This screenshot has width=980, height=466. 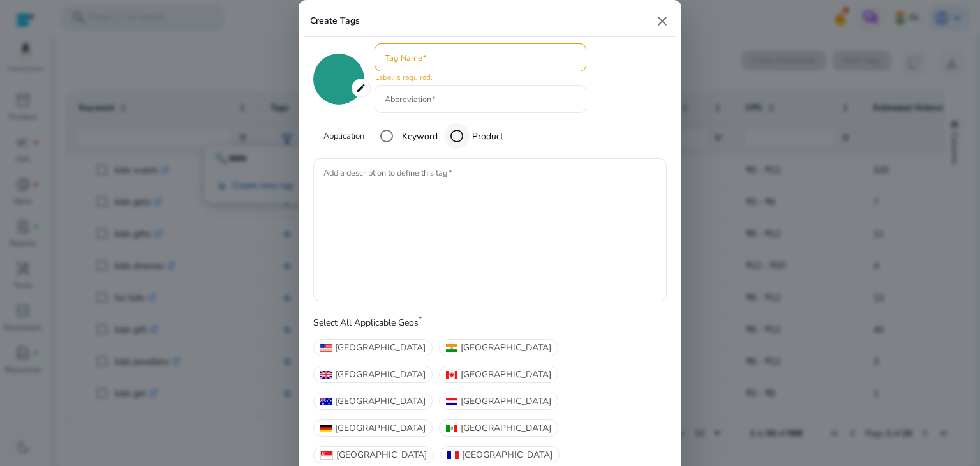 What do you see at coordinates (361, 88) in the screenshot?
I see `mat-icon: edit` at bounding box center [361, 88].